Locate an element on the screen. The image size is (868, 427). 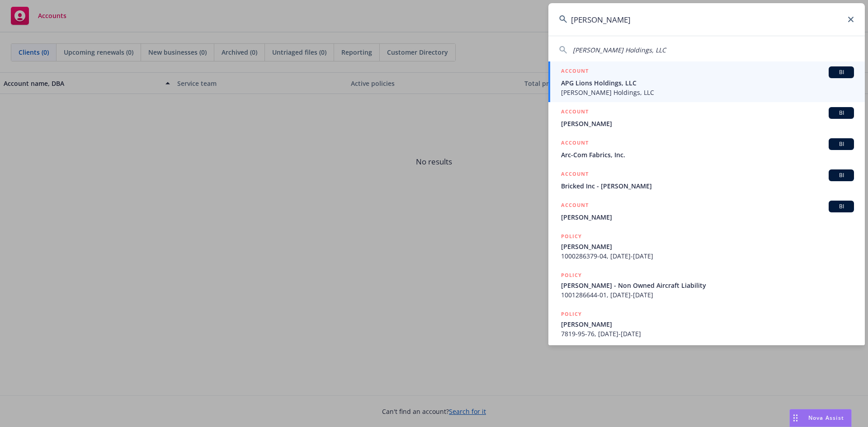
span: Nova Assist is located at coordinates (826, 417).